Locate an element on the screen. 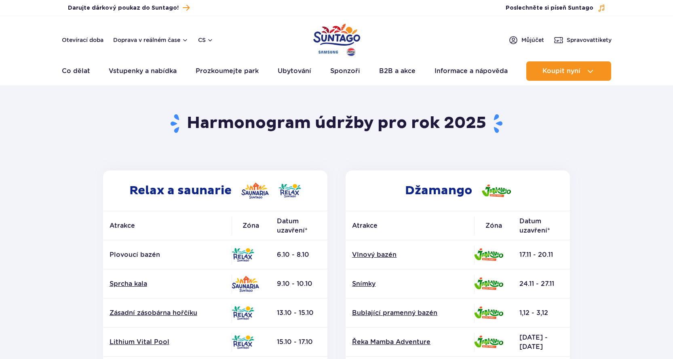  a: Vlnový bazén is located at coordinates (410, 255).